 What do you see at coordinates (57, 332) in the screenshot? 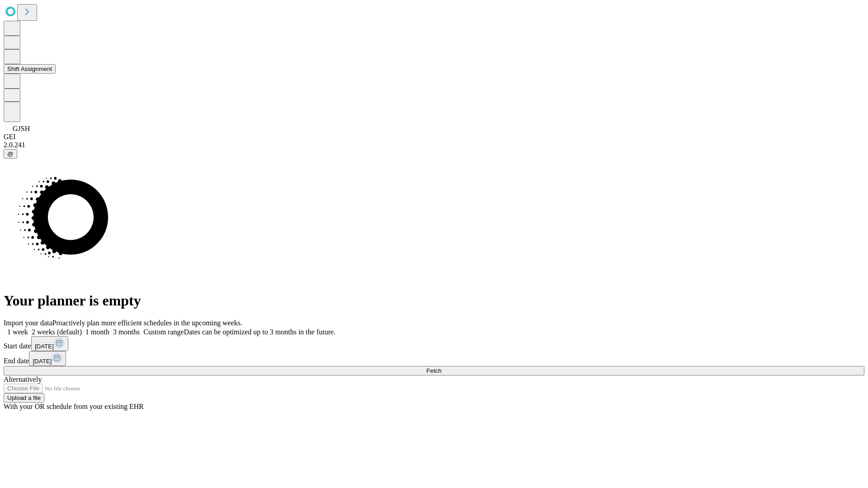
I see `span: 2 weeks (default)` at bounding box center [57, 332].